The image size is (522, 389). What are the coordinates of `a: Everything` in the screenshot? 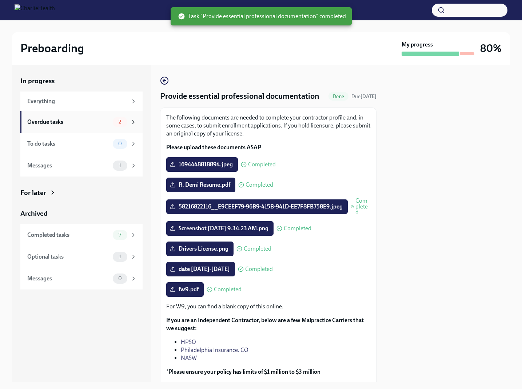 It's located at (81, 101).